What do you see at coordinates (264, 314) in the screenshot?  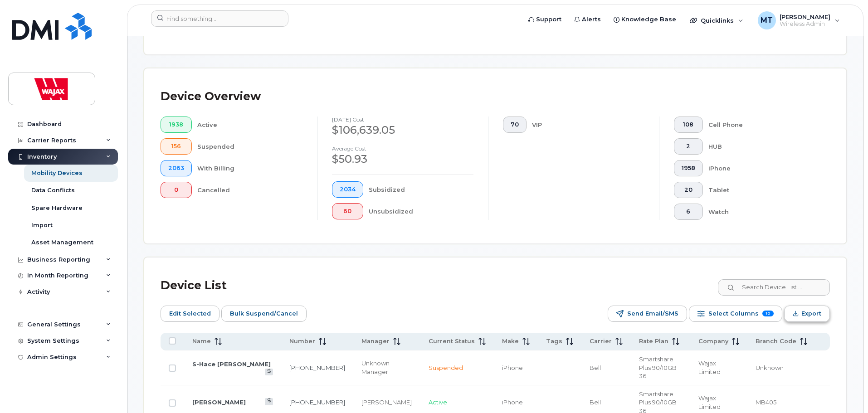 I see `span: Bulk Suspend/Cancel` at bounding box center [264, 314].